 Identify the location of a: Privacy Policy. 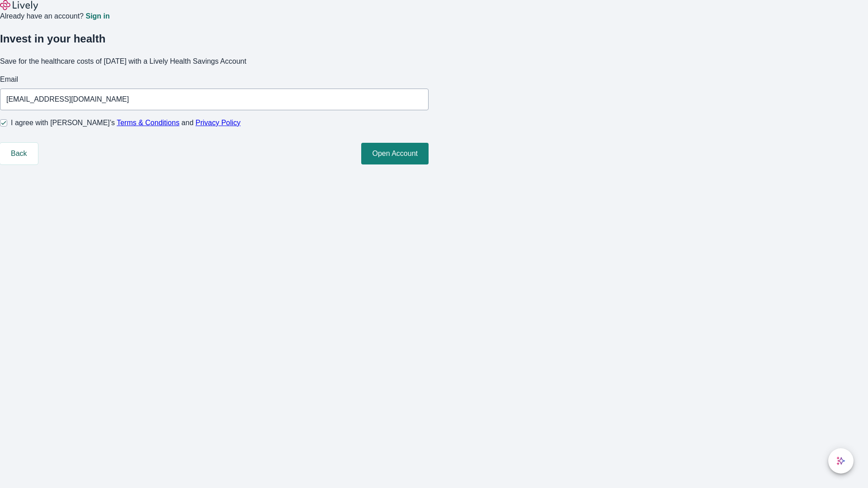
(218, 122).